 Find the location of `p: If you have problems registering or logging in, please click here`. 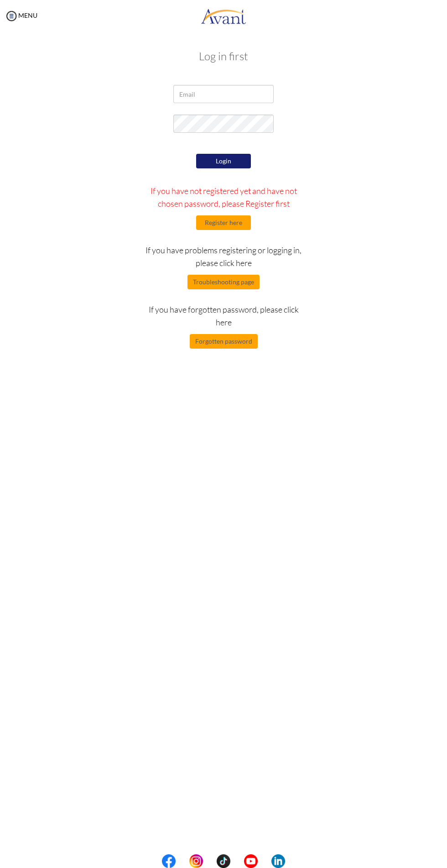

p: If you have problems registering or logging in, please click here is located at coordinates (224, 256).